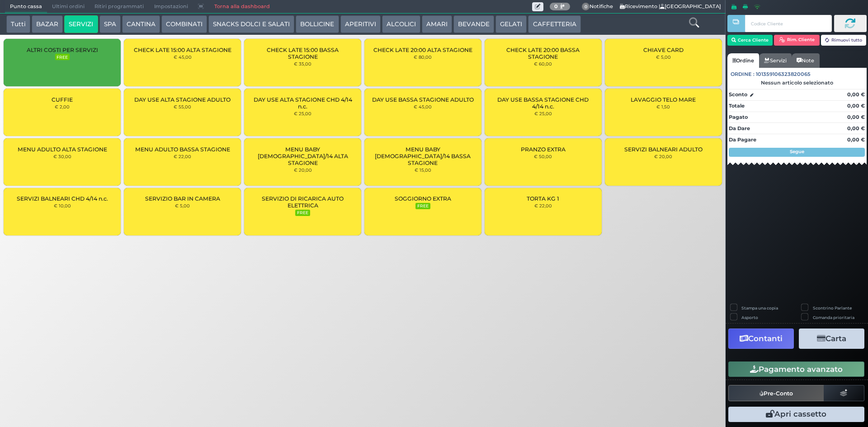  Describe the element at coordinates (182, 107) in the screenshot. I see `small: € 55,00` at that location.